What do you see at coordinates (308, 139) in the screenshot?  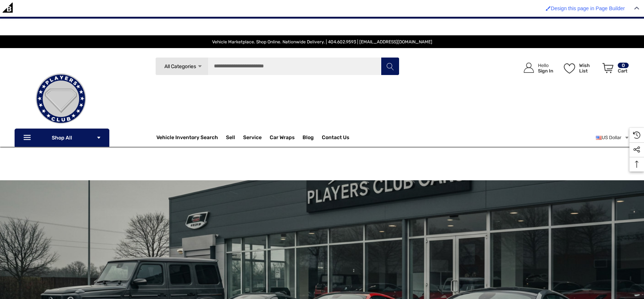 I see `span: Blog` at bounding box center [308, 139].